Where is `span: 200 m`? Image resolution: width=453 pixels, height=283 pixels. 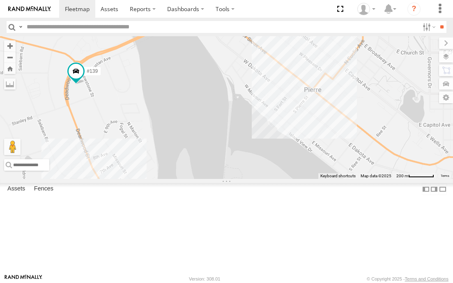
span: 200 m is located at coordinates (402, 175).